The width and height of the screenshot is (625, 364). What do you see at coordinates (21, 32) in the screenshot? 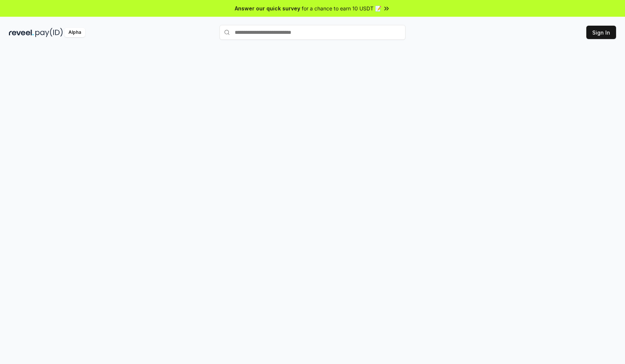
I see `img: reveel_dark` at bounding box center [21, 32].